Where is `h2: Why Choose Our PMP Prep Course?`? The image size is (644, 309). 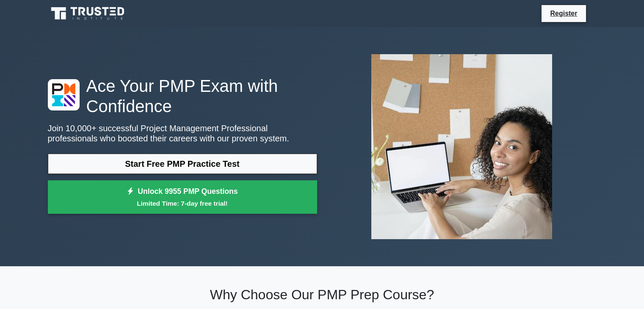 h2: Why Choose Our PMP Prep Course? is located at coordinates (322, 295).